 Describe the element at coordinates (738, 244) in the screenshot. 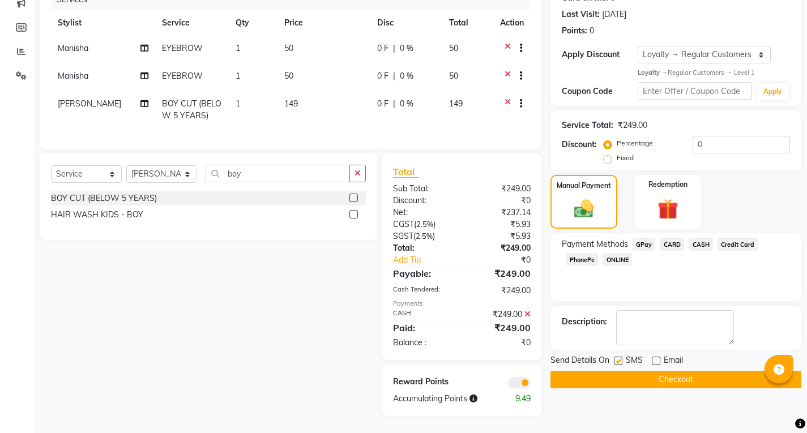

I see `span: Credit Card` at that location.